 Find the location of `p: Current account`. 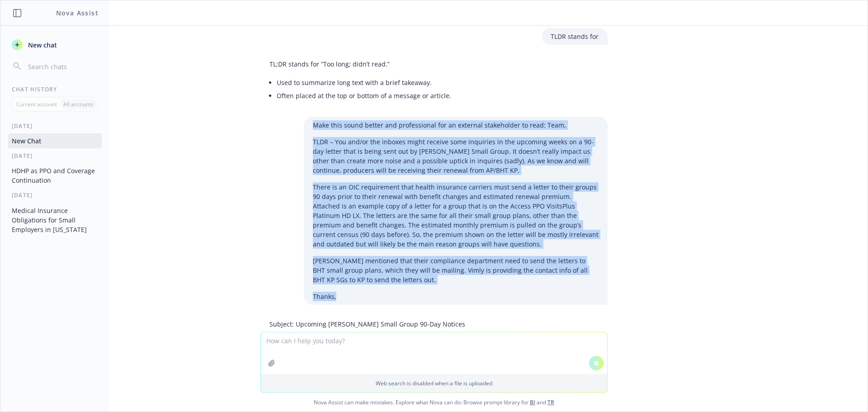

p: Current account is located at coordinates (36, 104).